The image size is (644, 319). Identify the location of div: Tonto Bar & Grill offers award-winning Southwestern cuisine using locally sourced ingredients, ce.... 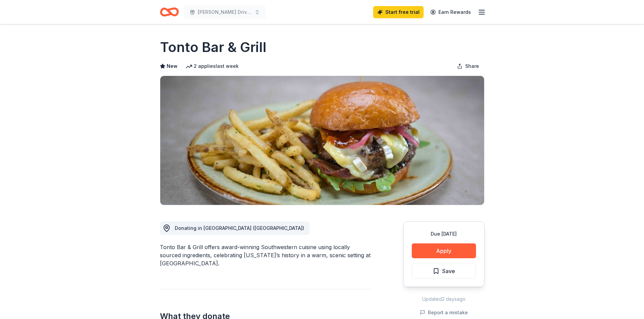
(265, 255).